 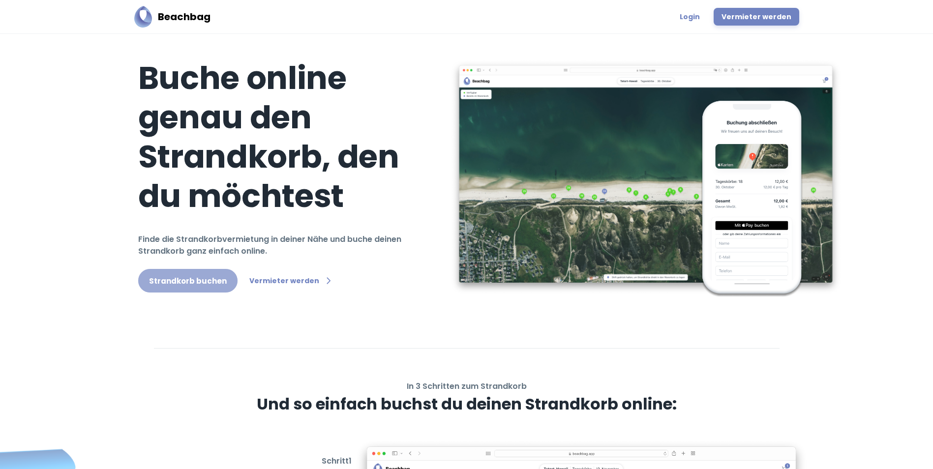 What do you see at coordinates (188, 281) in the screenshot?
I see `a: Strandkorb buchen` at bounding box center [188, 281].